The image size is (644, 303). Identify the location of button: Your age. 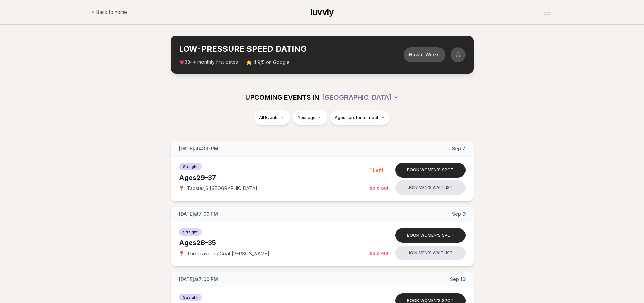
(310, 118).